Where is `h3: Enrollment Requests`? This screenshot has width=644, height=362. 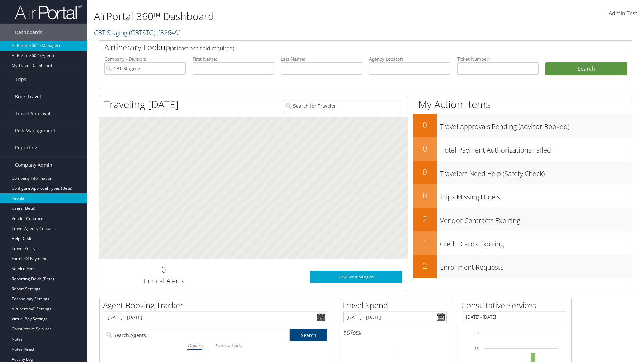 h3: Enrollment Requests is located at coordinates (536, 266).